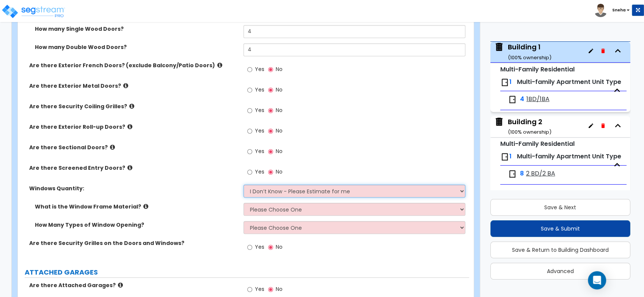 This screenshot has width=644, height=297. I want to click on label: Are there Security Grilles on the Doors and Windows?, so click(134, 243).